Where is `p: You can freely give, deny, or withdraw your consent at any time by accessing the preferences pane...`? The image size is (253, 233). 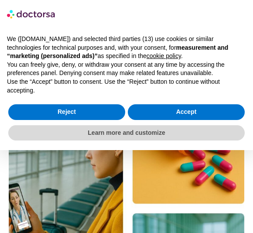
p: You can freely give, deny, or withdraw your consent at any time by accessing the preferences pane... is located at coordinates (127, 69).